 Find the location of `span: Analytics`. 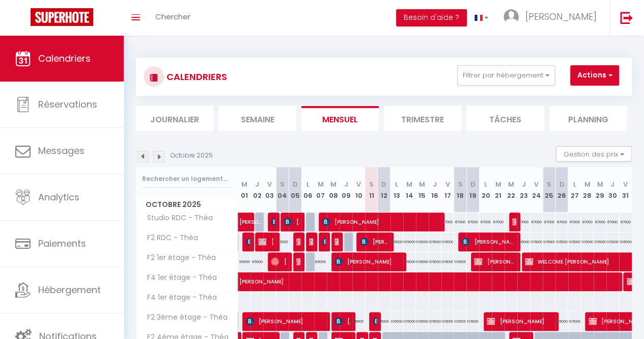

span: Analytics is located at coordinates (59, 197).